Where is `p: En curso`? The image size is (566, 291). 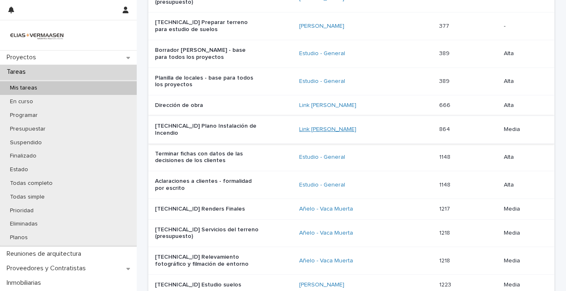 p: En curso is located at coordinates (22, 101).